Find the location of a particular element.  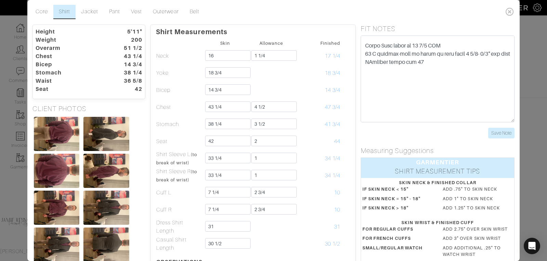

td: Bicep is located at coordinates (179, 90).